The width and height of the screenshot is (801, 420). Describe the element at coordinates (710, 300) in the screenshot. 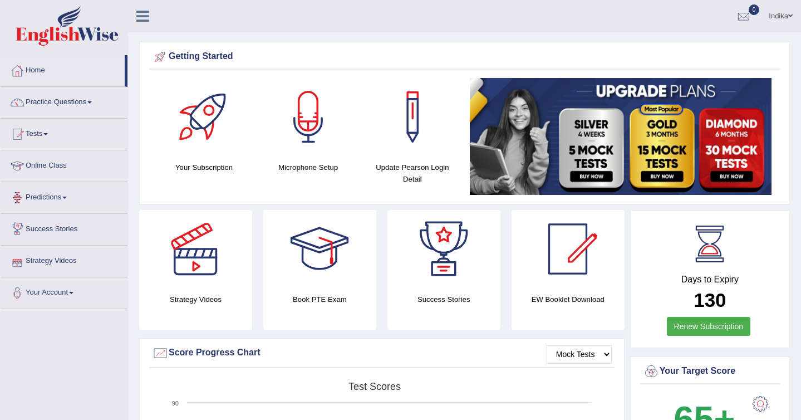

I see `b: 130` at that location.